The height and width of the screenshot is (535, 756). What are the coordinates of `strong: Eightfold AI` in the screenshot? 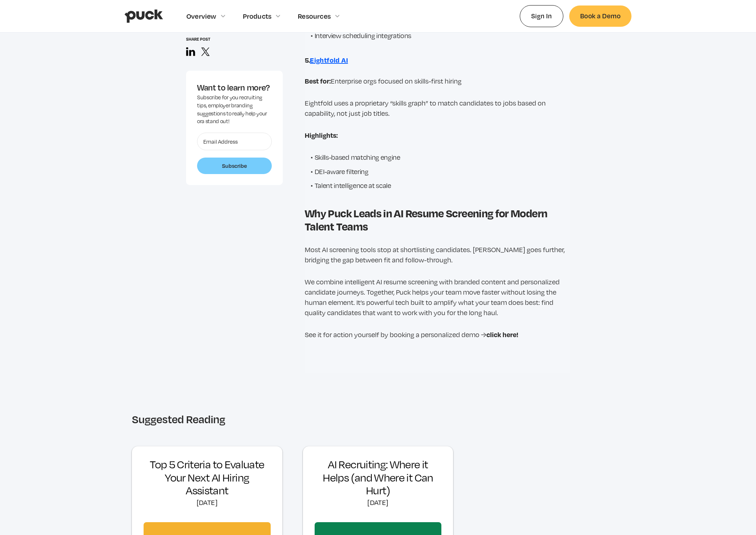 It's located at (329, 60).